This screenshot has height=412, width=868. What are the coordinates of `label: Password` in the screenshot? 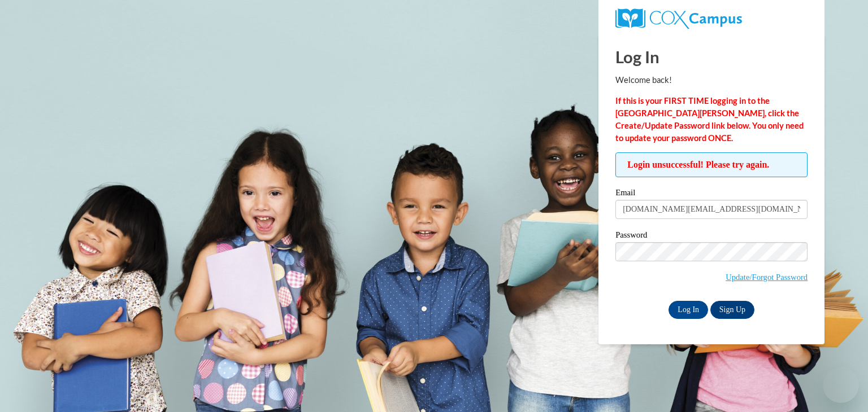 It's located at (711, 237).